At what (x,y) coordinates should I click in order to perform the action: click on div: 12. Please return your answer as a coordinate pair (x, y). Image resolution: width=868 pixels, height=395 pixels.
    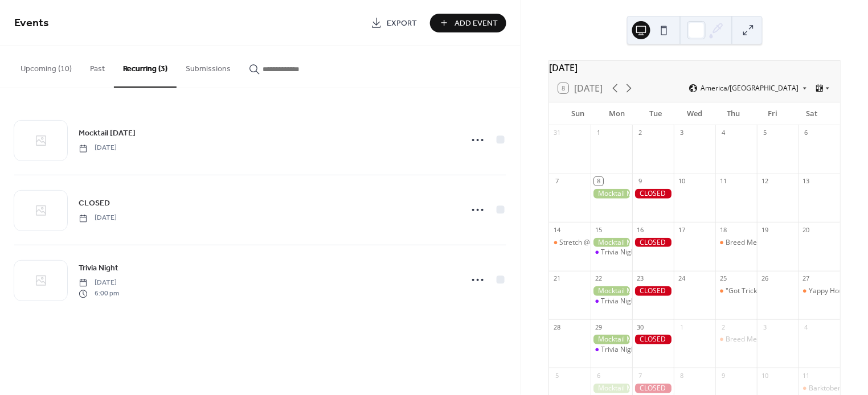
    Looking at the image, I should click on (764, 181).